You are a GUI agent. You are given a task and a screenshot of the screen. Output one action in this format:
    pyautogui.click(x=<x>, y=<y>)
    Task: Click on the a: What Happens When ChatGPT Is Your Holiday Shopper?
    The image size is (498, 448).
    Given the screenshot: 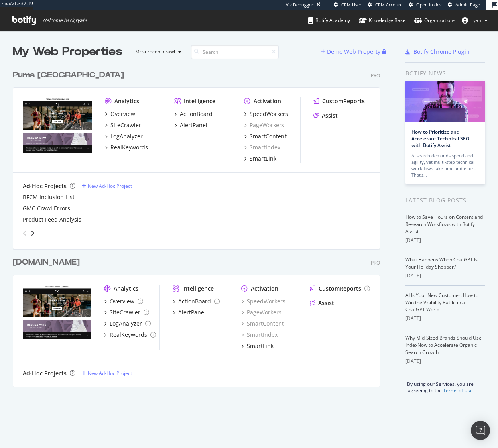 What is the action you would take?
    pyautogui.click(x=441, y=263)
    